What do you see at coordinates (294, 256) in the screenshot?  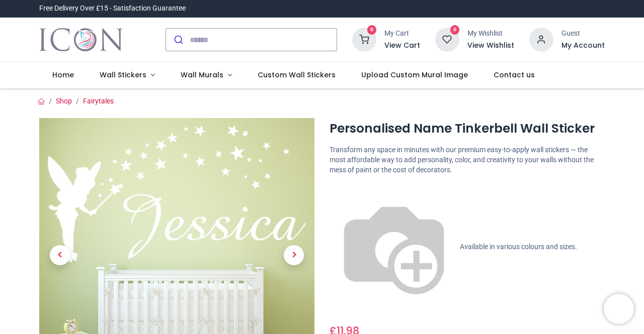 I see `span: Next` at bounding box center [294, 256].